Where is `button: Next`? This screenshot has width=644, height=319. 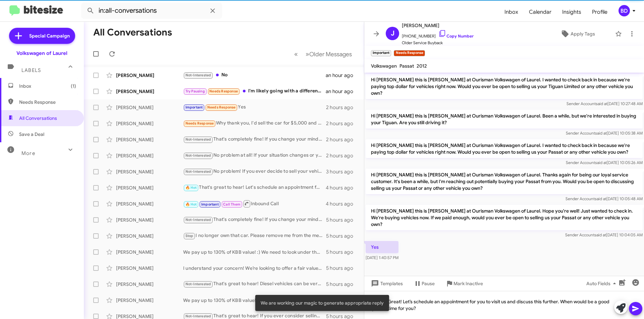 button: Next is located at coordinates (329, 54).